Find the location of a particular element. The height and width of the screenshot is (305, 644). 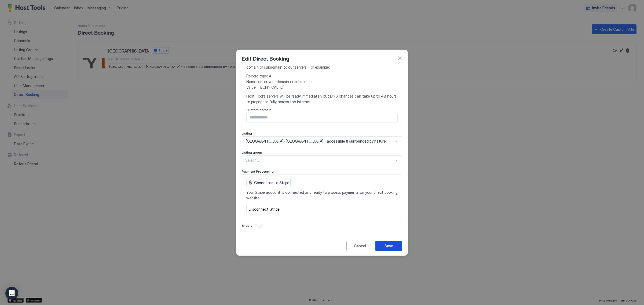

span: Payment Processing is located at coordinates (258, 171).